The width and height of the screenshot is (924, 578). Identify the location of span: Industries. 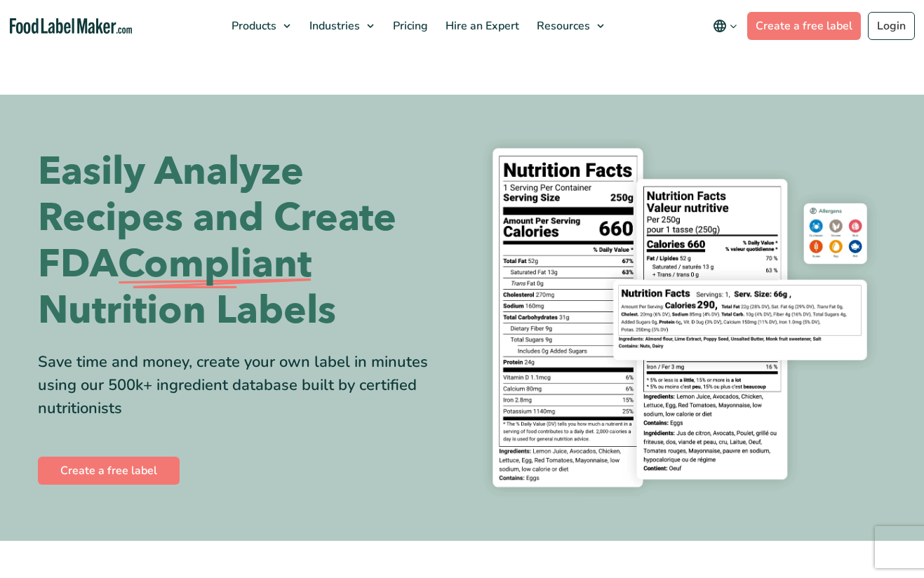
(333, 26).